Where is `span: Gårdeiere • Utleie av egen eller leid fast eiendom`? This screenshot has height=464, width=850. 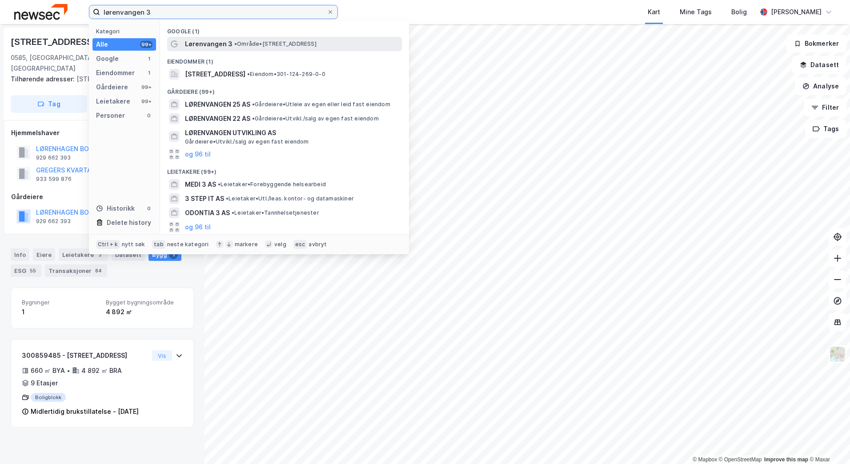
span: Gårdeiere • Utleie av egen eller leid fast eiendom is located at coordinates (321, 105).